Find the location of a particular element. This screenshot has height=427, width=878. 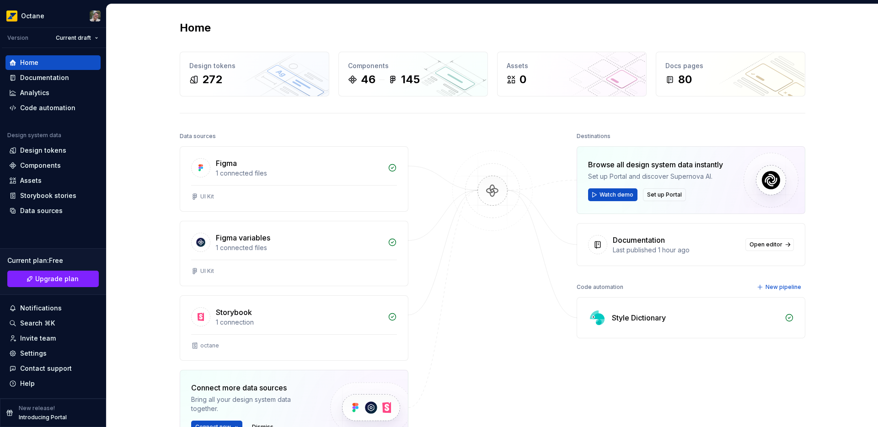

img: e8093afa-4b23-4413-bf51-00cde92dbd3f.png is located at coordinates (12, 16).